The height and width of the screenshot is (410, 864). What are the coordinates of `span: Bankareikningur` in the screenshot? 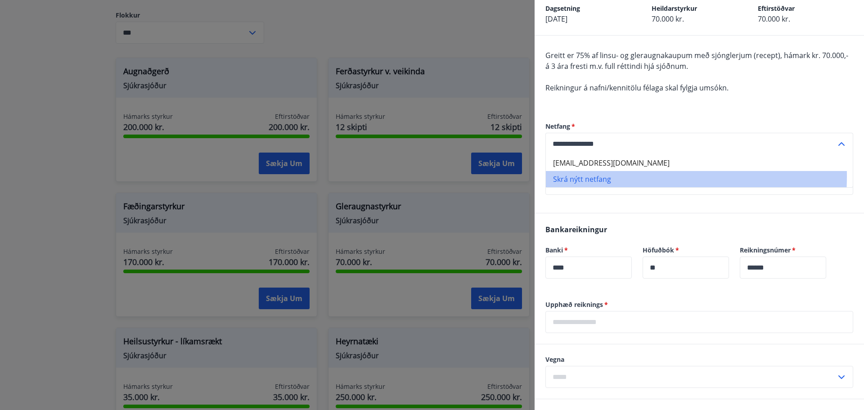 It's located at (576, 229).